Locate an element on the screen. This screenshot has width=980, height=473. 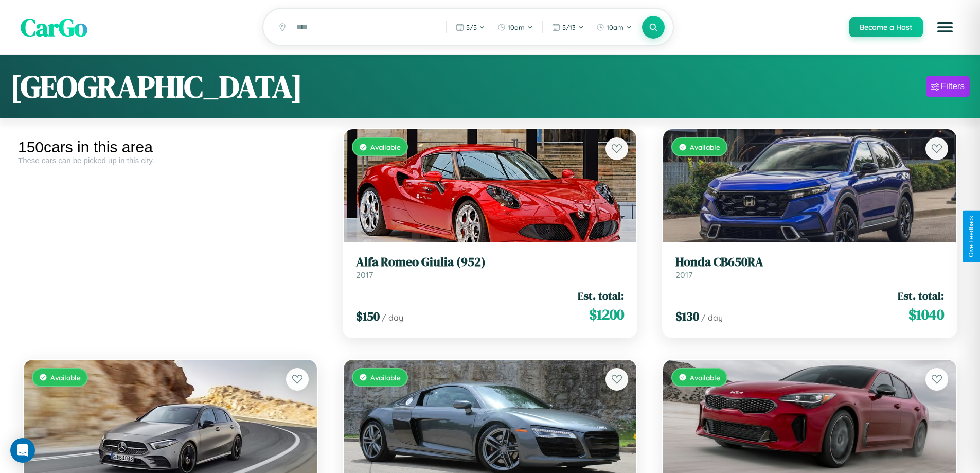
div: Give Feedback is located at coordinates (972, 236).